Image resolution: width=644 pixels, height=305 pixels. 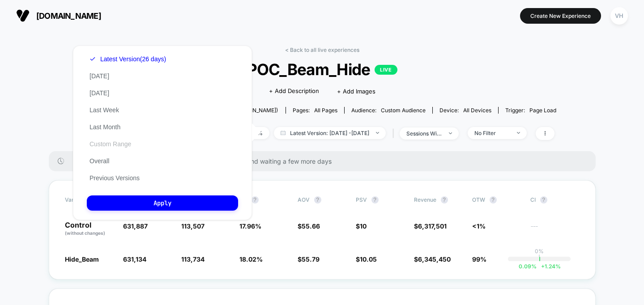 What do you see at coordinates (303, 200) in the screenshot?
I see `span: AOV` at bounding box center [303, 200].